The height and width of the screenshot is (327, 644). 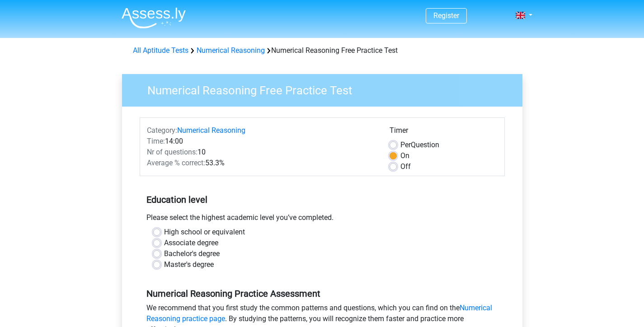 What do you see at coordinates (176, 162) in the screenshot?
I see `span: Average % correct:` at bounding box center [176, 162].